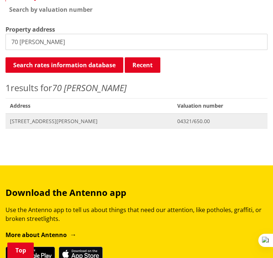 The width and height of the screenshot is (273, 258). What do you see at coordinates (142, 65) in the screenshot?
I see `button: Recent` at bounding box center [142, 65].